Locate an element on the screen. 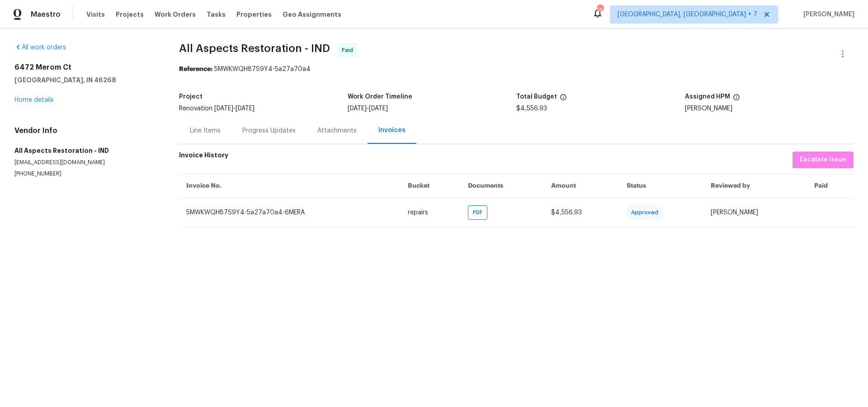 The height and width of the screenshot is (407, 868). div: Attachments is located at coordinates (337, 130).